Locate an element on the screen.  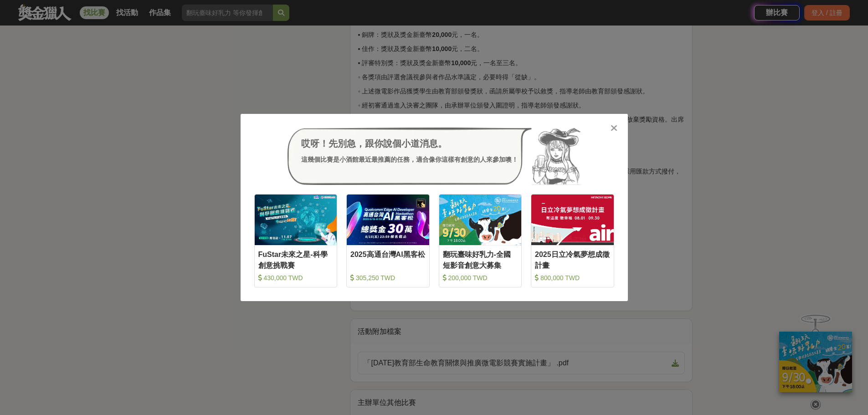
a: Cover ImageFuStar未來之星-科學創意挑戰賽 430,000 TWD is located at coordinates (296, 240).